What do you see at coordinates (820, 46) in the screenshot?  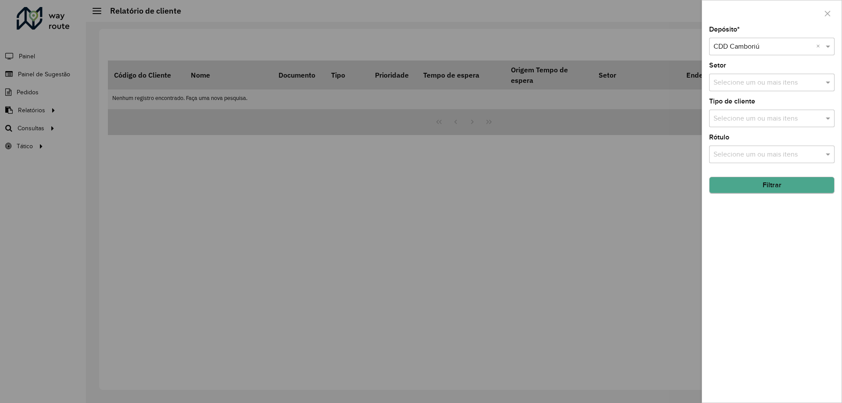 I see `span: Clear all` at bounding box center [820, 46].